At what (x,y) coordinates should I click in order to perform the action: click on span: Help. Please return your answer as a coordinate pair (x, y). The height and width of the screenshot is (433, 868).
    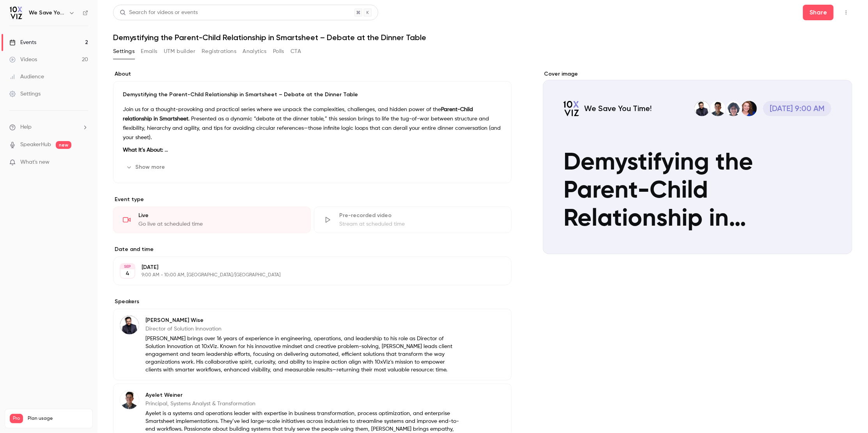
    Looking at the image, I should click on (26, 127).